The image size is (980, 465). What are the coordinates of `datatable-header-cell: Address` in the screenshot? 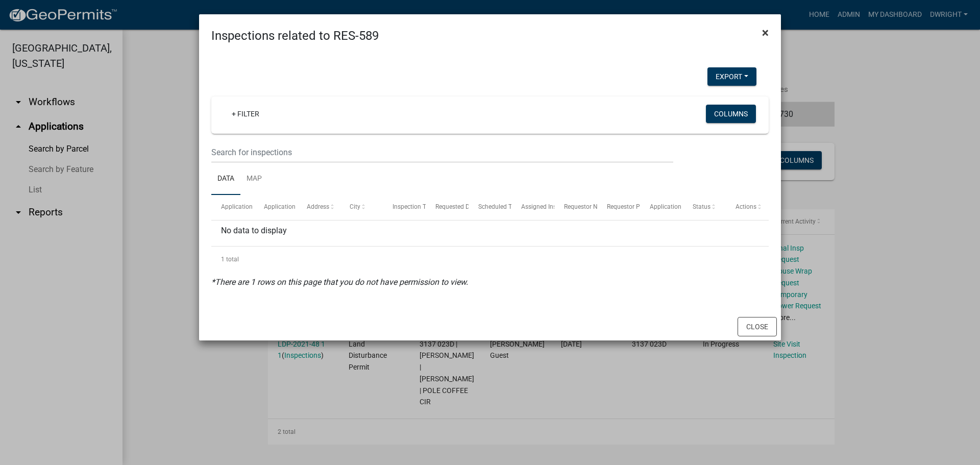 It's located at (318, 207).